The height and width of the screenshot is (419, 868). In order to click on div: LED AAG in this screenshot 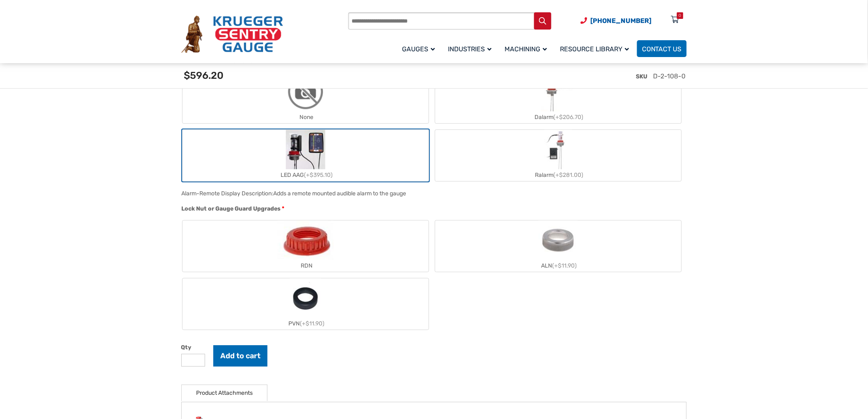, I will do `click(305, 175)`.